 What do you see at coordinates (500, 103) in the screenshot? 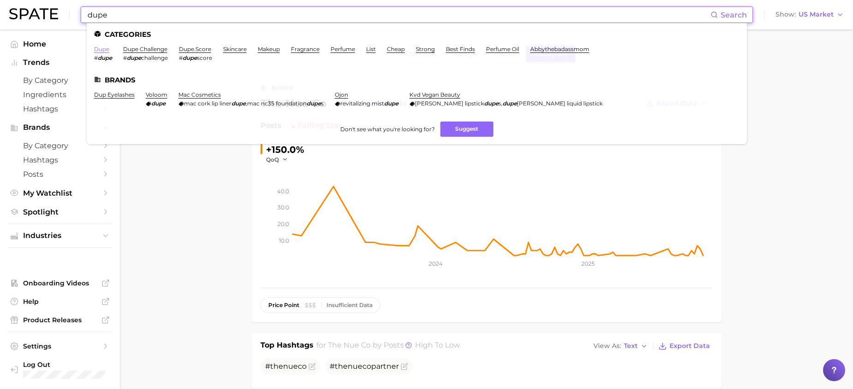
I see `span: s` at bounding box center [500, 103].